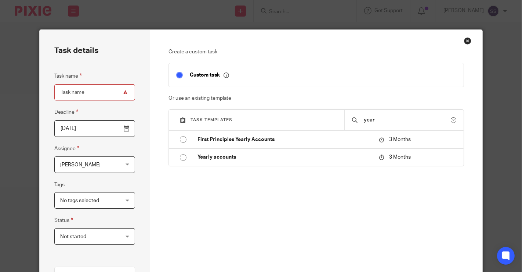  What do you see at coordinates (66, 112) in the screenshot?
I see `label: Deadline` at bounding box center [66, 112].